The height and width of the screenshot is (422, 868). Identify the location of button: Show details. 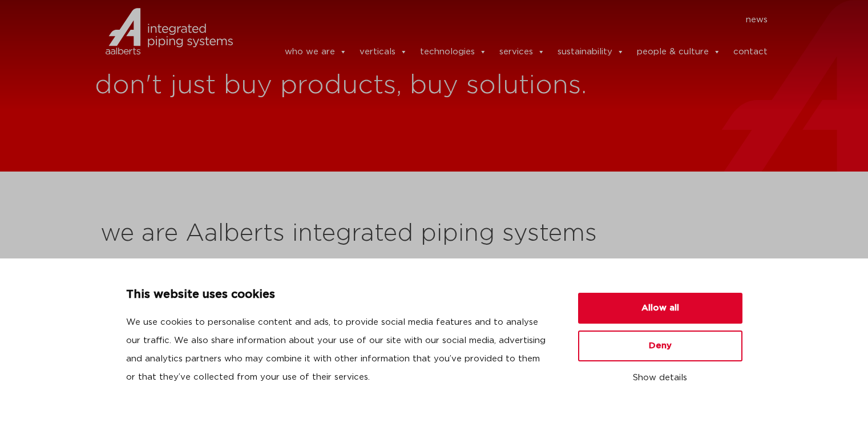
(661, 378).